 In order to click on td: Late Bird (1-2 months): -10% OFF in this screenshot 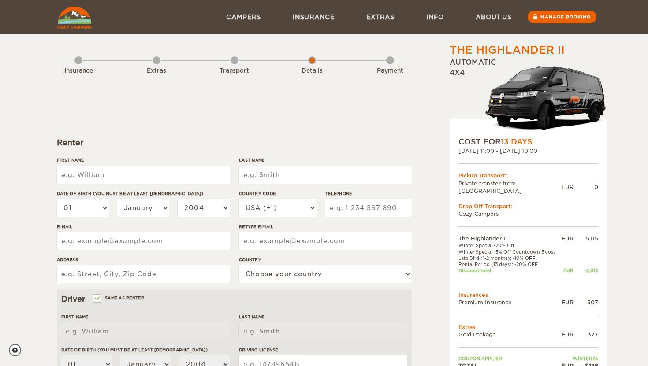, I will do `click(509, 258)`.